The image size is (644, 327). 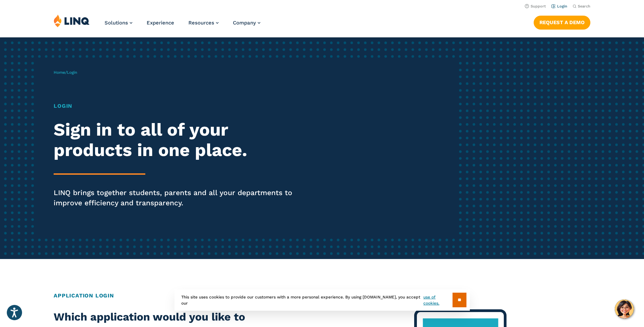 What do you see at coordinates (177, 198) in the screenshot?
I see `p: LINQ brings together students, parents and all your departments to improve efficiency and transpa...` at bounding box center [177, 198].